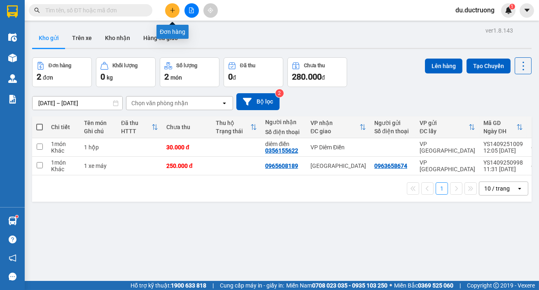 The height and width of the screenshot is (290, 539). What do you see at coordinates (48, 77) in the screenshot?
I see `span: đơn` at bounding box center [48, 77].